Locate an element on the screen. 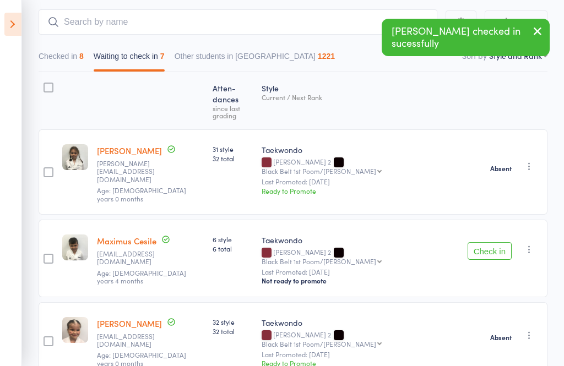 This screenshot has height=366, width=564. span: 6 total is located at coordinates (232, 248).